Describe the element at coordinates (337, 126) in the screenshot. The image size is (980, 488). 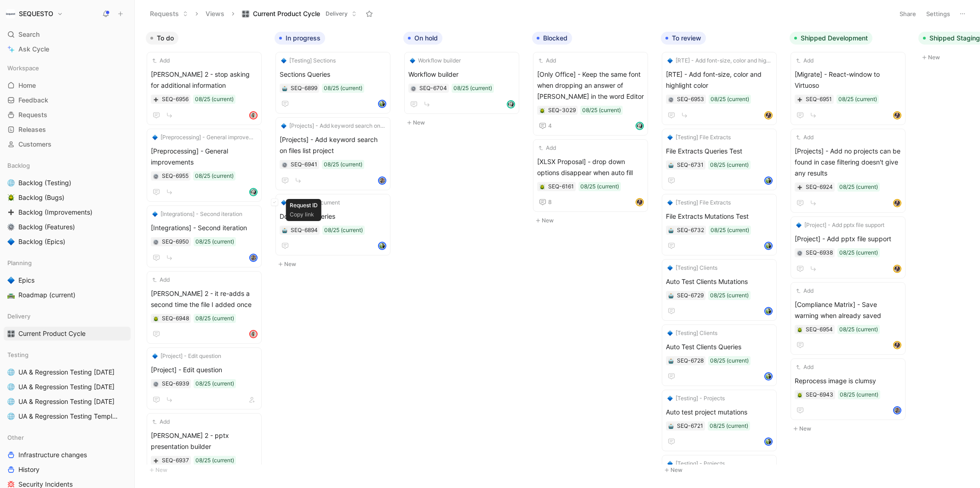
I see `span: [Projects] - Add keyword search on files list project` at that location.